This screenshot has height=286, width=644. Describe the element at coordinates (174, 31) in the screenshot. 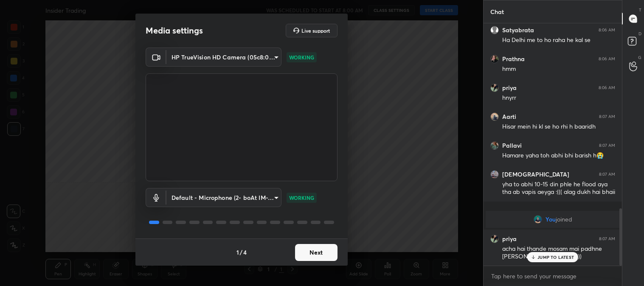

I see `h2: Media settings` at that location.